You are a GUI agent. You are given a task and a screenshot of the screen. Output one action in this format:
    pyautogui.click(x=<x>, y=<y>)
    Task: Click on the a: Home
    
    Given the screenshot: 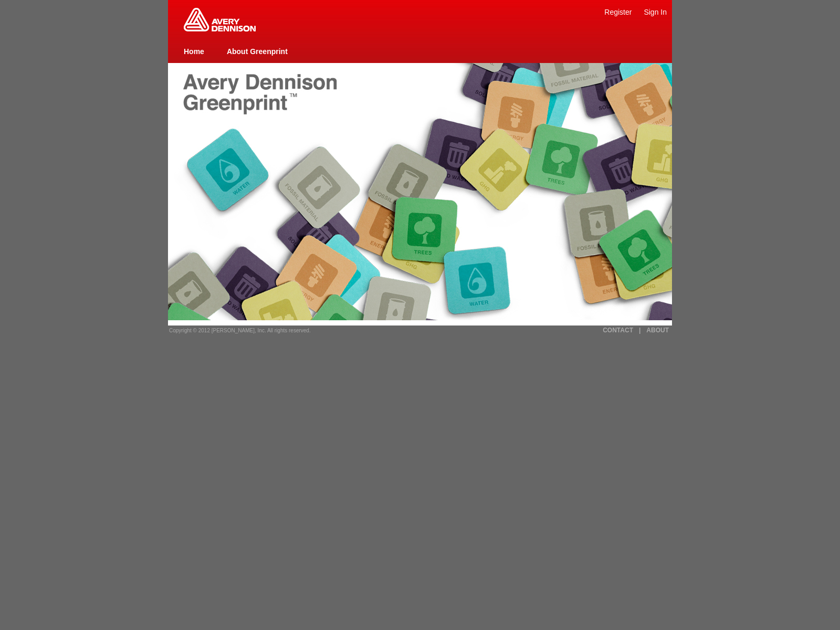 What is the action you would take?
    pyautogui.click(x=193, y=52)
    